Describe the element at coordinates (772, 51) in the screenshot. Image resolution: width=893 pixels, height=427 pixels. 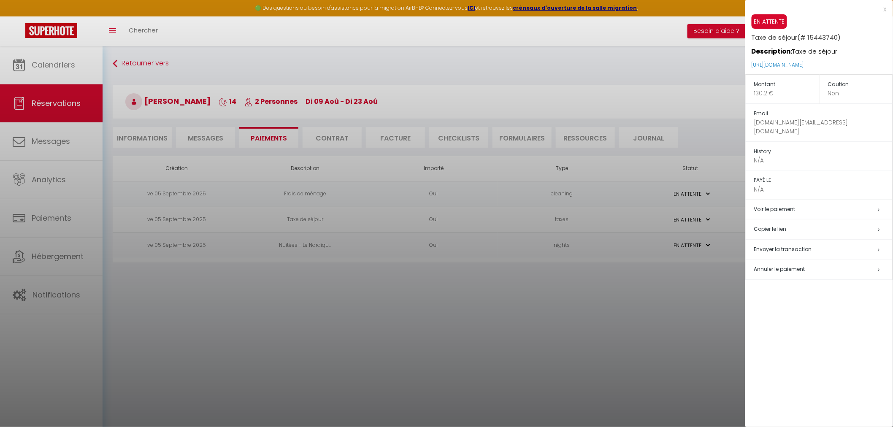
I see `strong: Description:` at that location.